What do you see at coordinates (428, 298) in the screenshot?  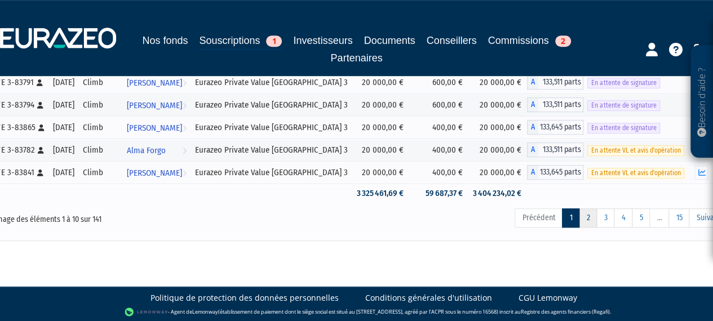 I see `a: Conditions générales d'utilisation` at bounding box center [428, 298].